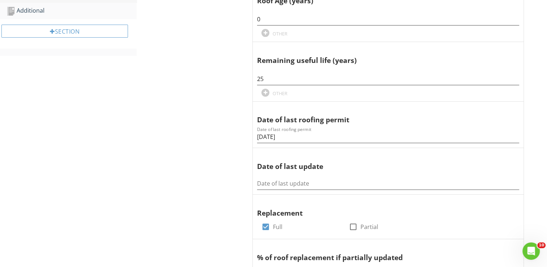 This screenshot has height=267, width=547. What do you see at coordinates (382, 115) in the screenshot?
I see `div: Date of last roofing permit` at bounding box center [382, 115].